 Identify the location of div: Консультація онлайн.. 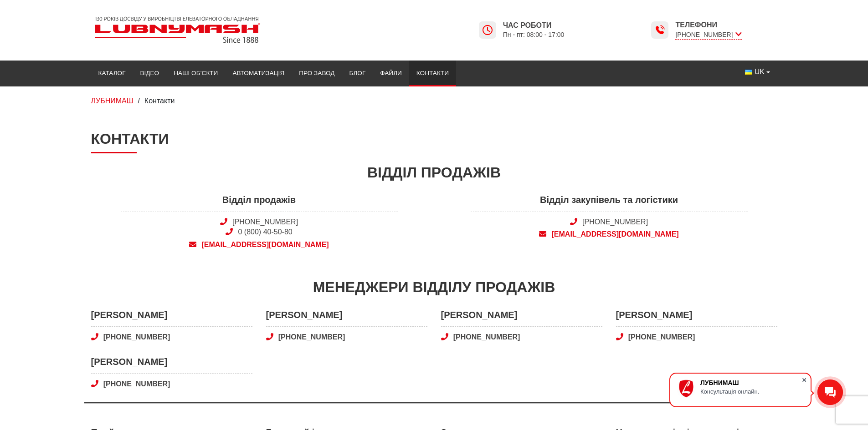
(751, 392).